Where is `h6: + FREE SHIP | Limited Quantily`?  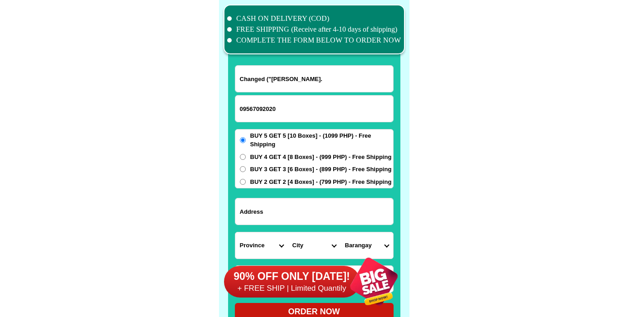 h6: + FREE SHIP | Limited Quantily is located at coordinates (292, 289).